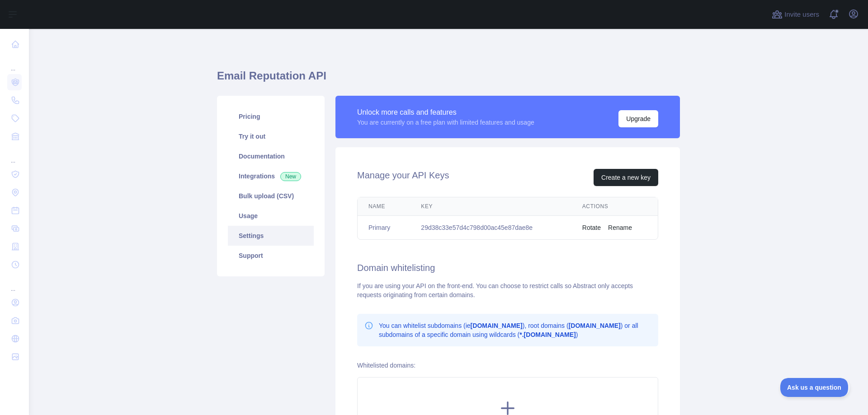  I want to click on button: Invite users, so click(795, 14).